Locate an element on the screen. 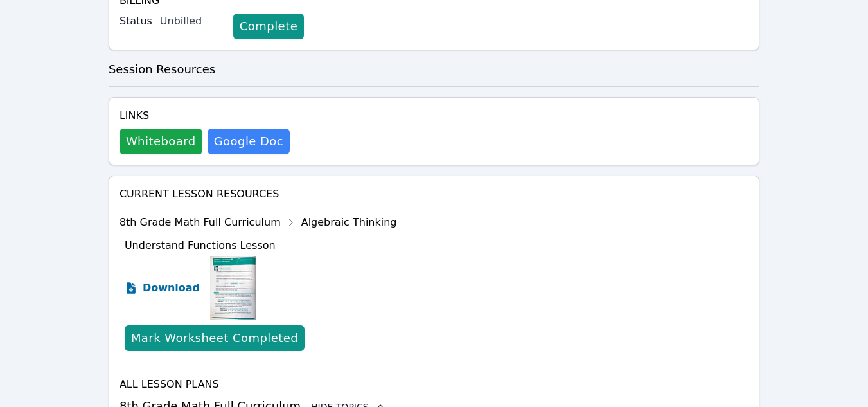  h4: All Lesson Plans is located at coordinates (434, 385).